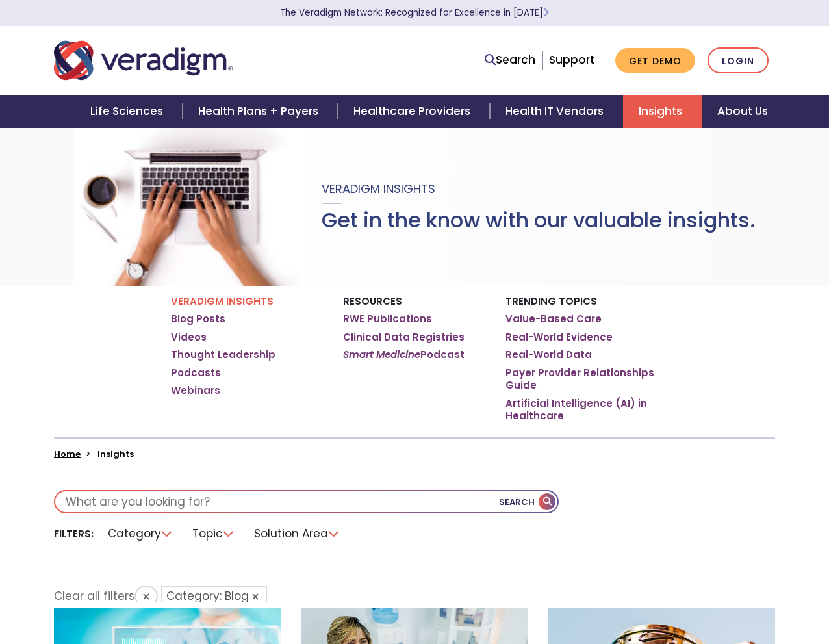  Describe the element at coordinates (195, 391) in the screenshot. I see `a: Webinars` at that location.